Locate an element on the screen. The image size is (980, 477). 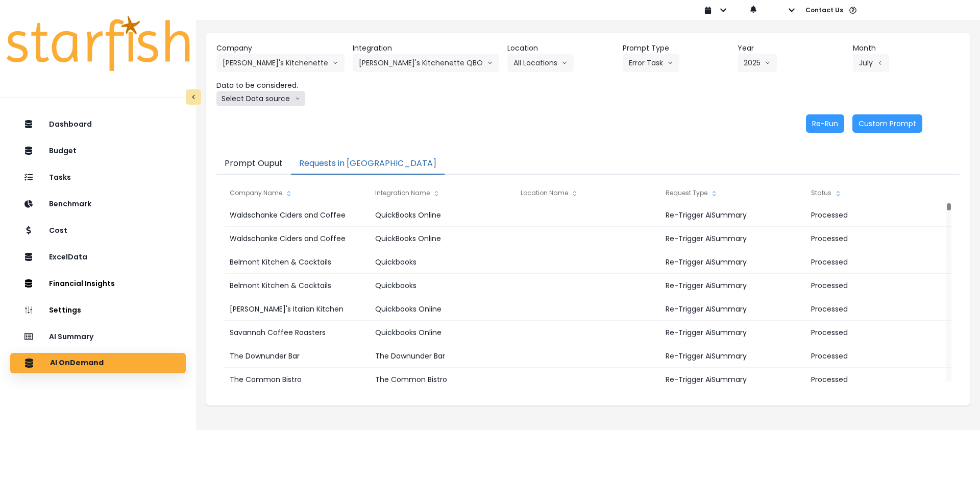
p: Cost is located at coordinates (58, 231).